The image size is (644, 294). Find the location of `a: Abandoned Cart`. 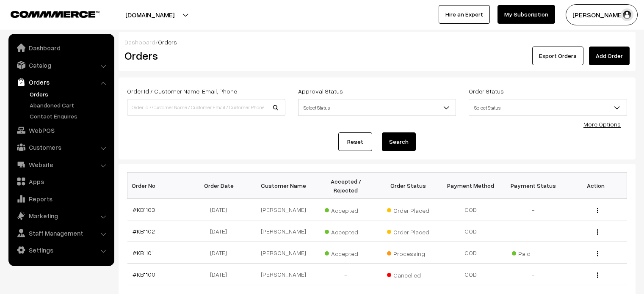

a: Abandoned Cart is located at coordinates (69, 105).